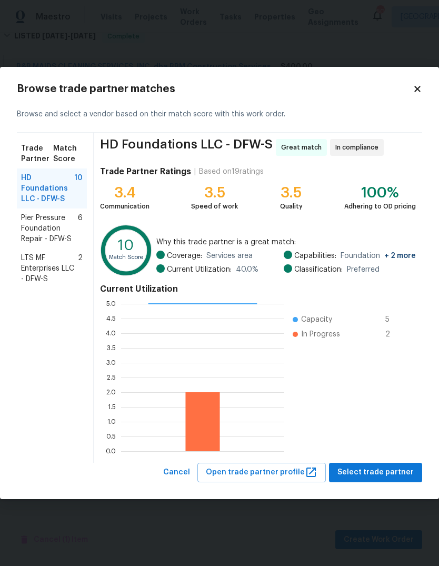 This screenshot has height=566, width=439. What do you see at coordinates (220, 114) in the screenshot?
I see `div: Browse and select a vendor based on their match score with this work order.` at bounding box center [220, 114].